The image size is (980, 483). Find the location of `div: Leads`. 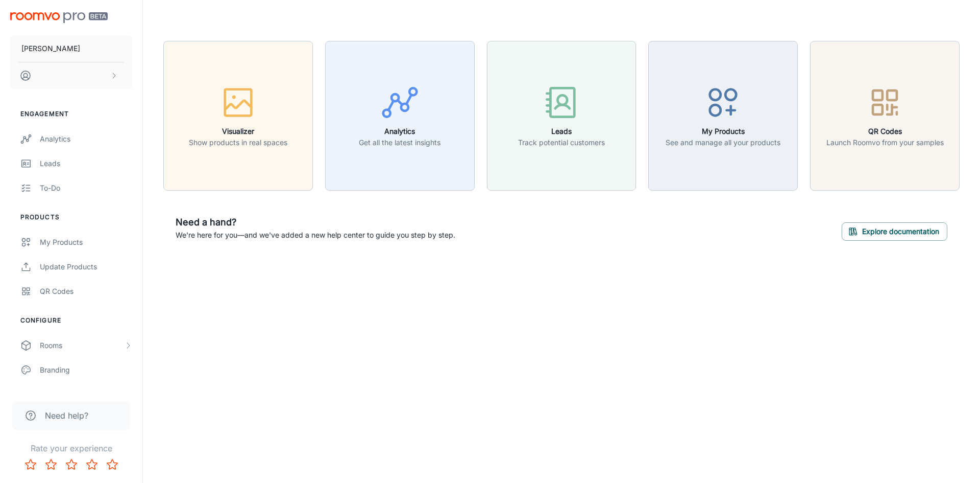

div: Leads is located at coordinates (86, 164).